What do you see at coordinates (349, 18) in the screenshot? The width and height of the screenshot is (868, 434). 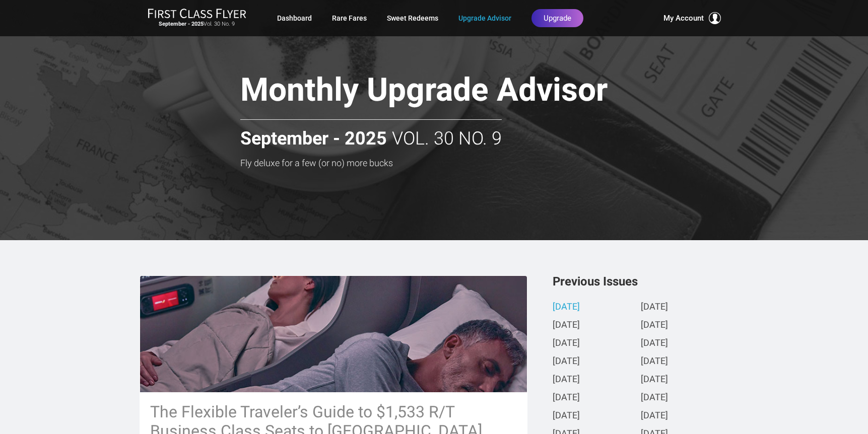 I see `a: Rare Fares` at bounding box center [349, 18].